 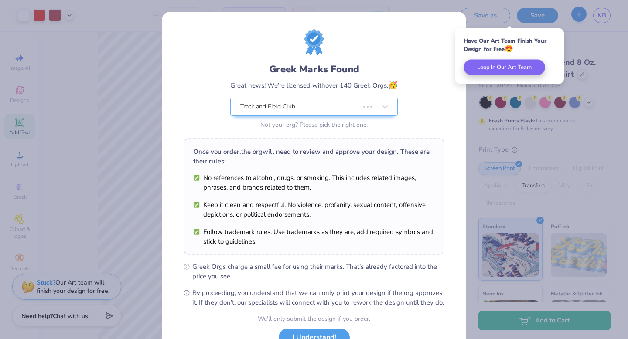 I want to click on button: Loop In Our Art Team, so click(x=504, y=68).